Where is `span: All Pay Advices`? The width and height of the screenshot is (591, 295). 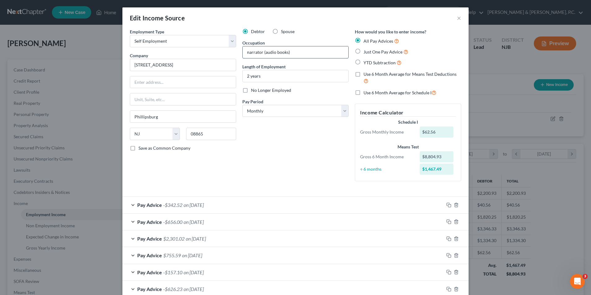
span: All Pay Advices is located at coordinates (378, 41).